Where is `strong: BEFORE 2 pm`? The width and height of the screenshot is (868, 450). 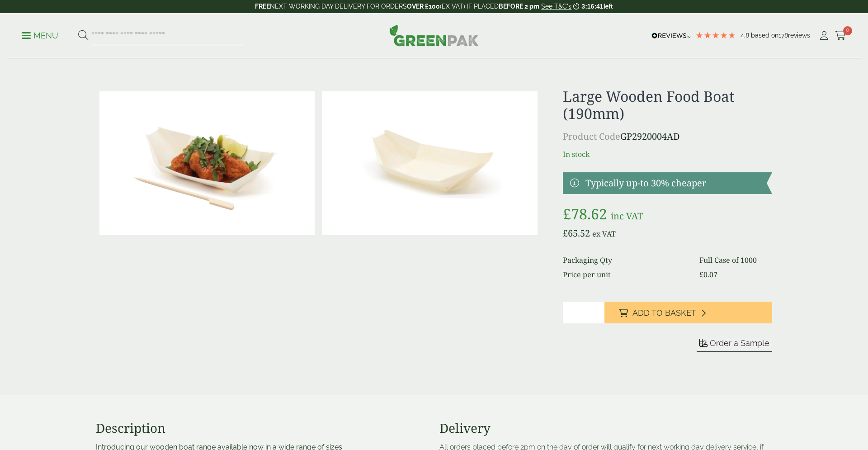
strong: BEFORE 2 pm is located at coordinates (519, 6).